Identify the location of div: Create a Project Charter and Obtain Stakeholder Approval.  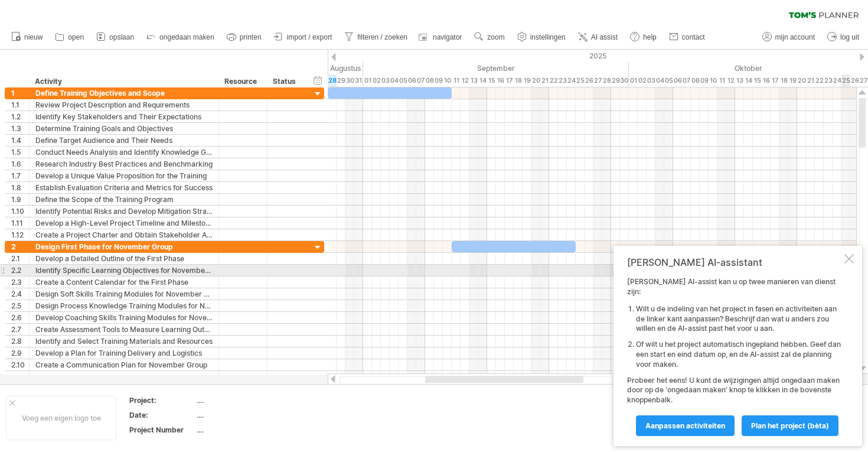
(124, 235).